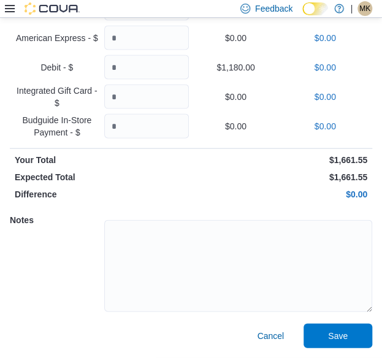  Describe the element at coordinates (365, 9) in the screenshot. I see `span: MK` at that location.